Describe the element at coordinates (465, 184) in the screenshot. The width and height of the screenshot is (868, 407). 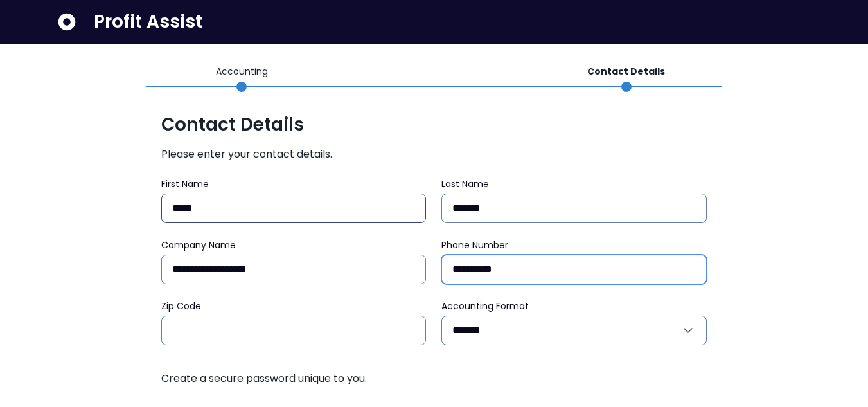
I see `span: Last Name` at that location.